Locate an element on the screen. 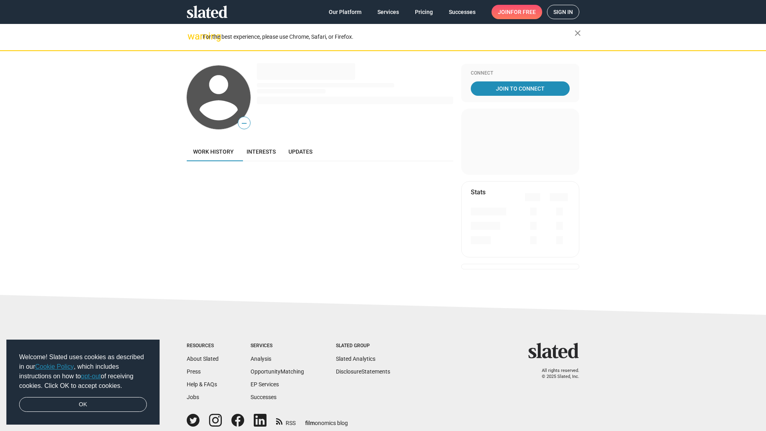 This screenshot has height=431, width=766. div: cookieconsent is located at coordinates (83, 382).